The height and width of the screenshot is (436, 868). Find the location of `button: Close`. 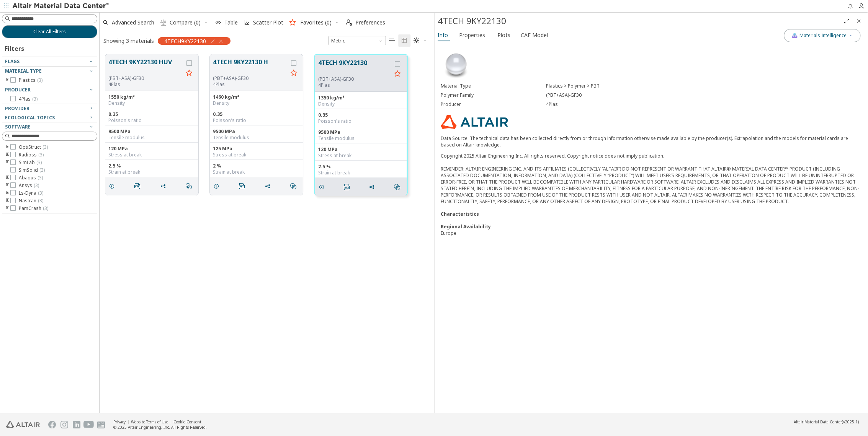

button: Close is located at coordinates (859, 21).